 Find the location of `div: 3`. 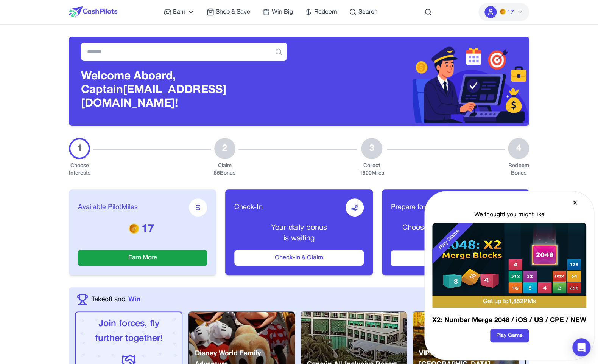

div: 3 is located at coordinates (371, 149).